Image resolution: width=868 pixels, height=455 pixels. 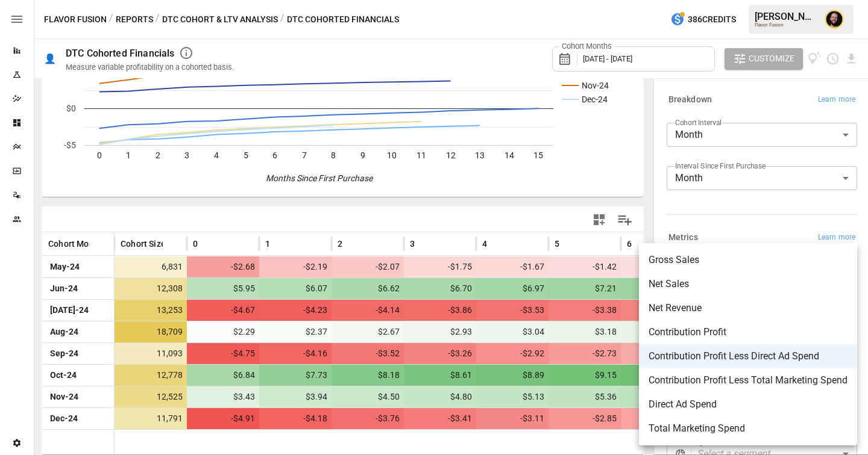 What do you see at coordinates (748, 404) in the screenshot?
I see `span: Direct Ad Spend` at bounding box center [748, 404].